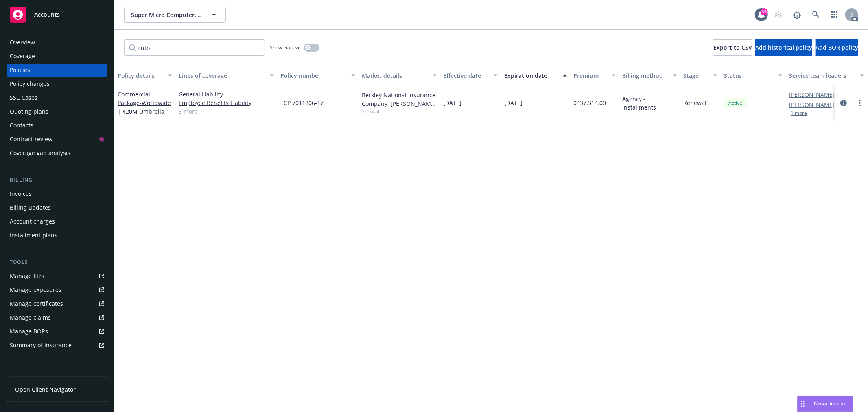 Image resolution: width=868 pixels, height=412 pixels. What do you see at coordinates (30, 84) in the screenshot?
I see `div: Policy changes` at bounding box center [30, 84].